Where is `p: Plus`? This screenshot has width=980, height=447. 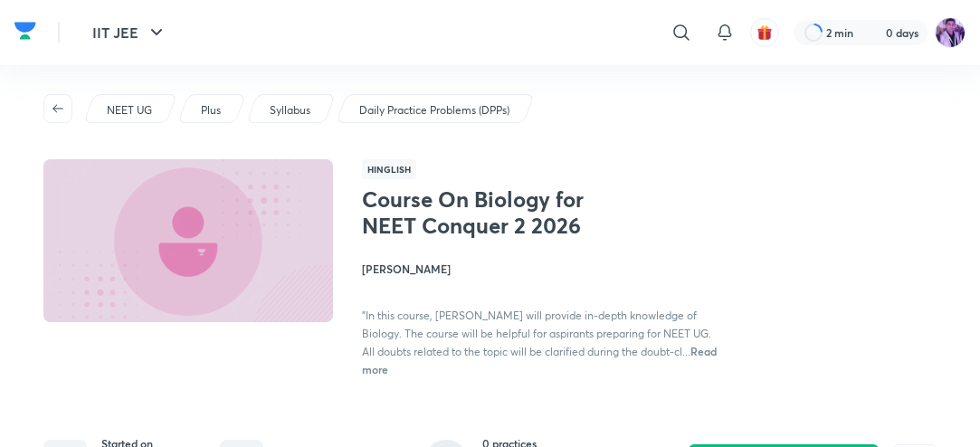
p: Plus is located at coordinates (211, 111).